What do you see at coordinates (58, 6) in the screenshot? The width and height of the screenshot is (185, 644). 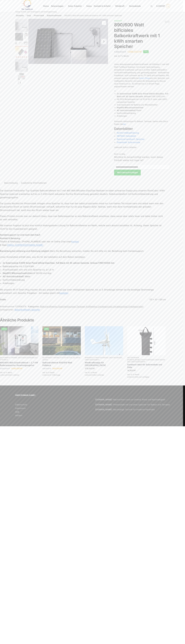 I see `a: Solaranlagen` at bounding box center [58, 6].